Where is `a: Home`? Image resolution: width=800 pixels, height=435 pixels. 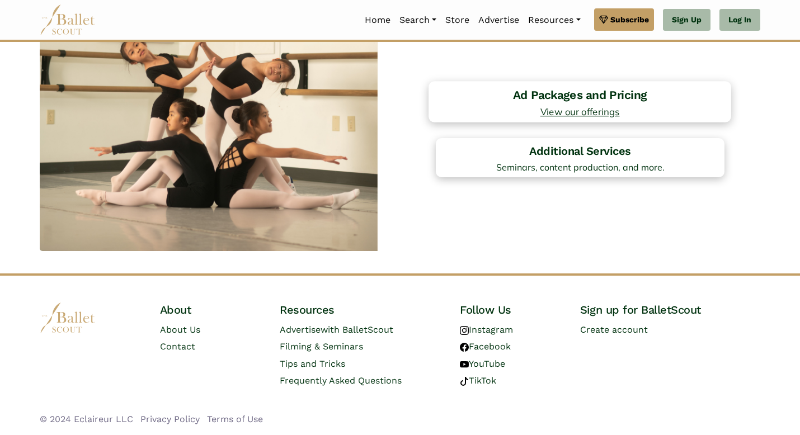
a: Home is located at coordinates (378, 20).